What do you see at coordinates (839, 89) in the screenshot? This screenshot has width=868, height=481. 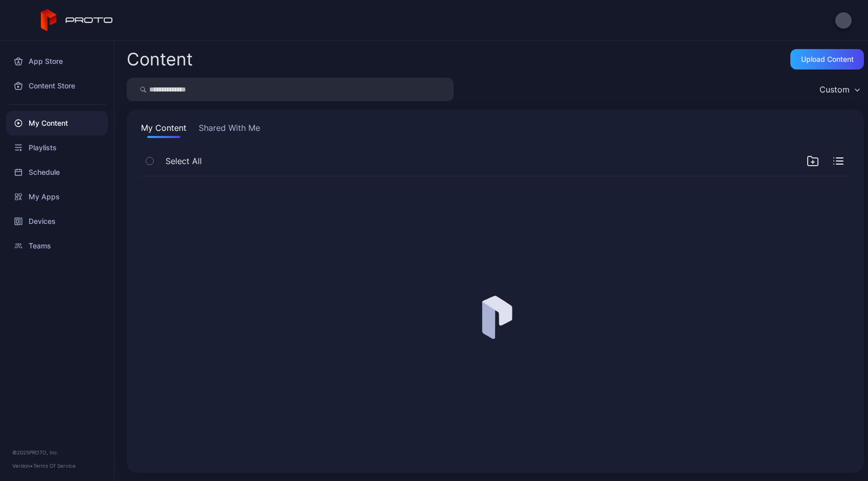 I see `button: Custom` at bounding box center [839, 89].